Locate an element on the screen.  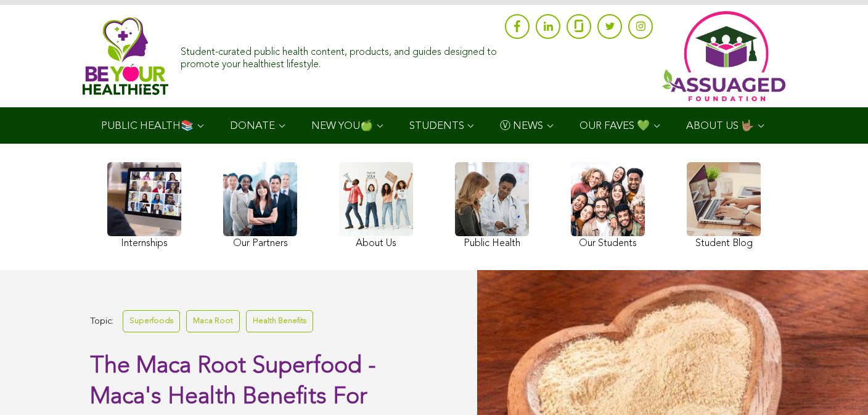
span: STUDENTS is located at coordinates (436, 126).